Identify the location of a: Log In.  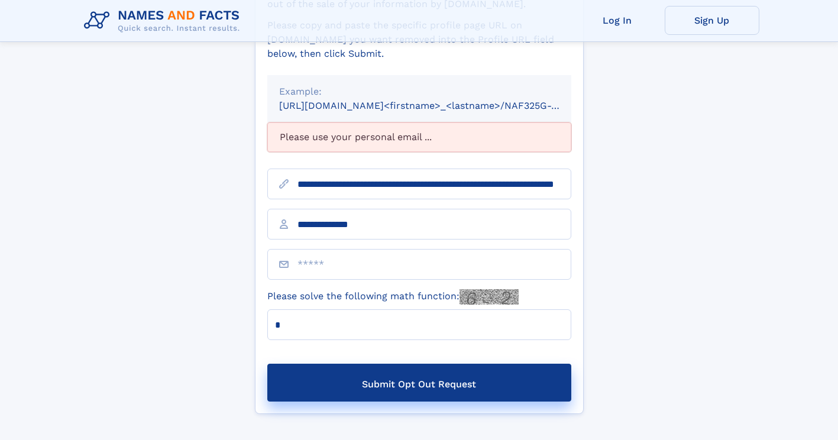
(617, 20).